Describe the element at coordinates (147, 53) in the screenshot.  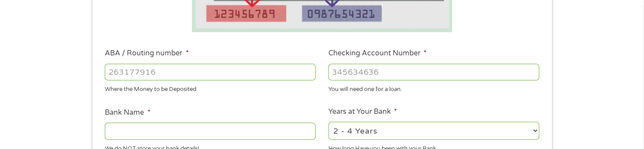
I see `label: ABA / Routing number` at that location.